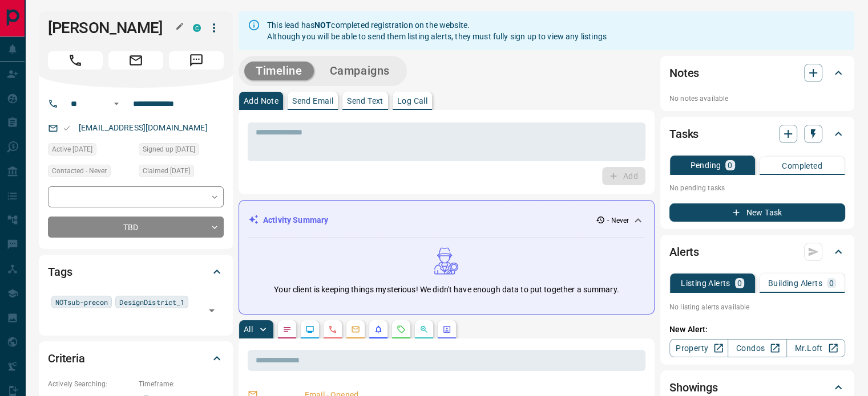 Image resolution: width=868 pixels, height=396 pixels. What do you see at coordinates (79, 171) in the screenshot?
I see `span: Contacted - Never` at bounding box center [79, 171].